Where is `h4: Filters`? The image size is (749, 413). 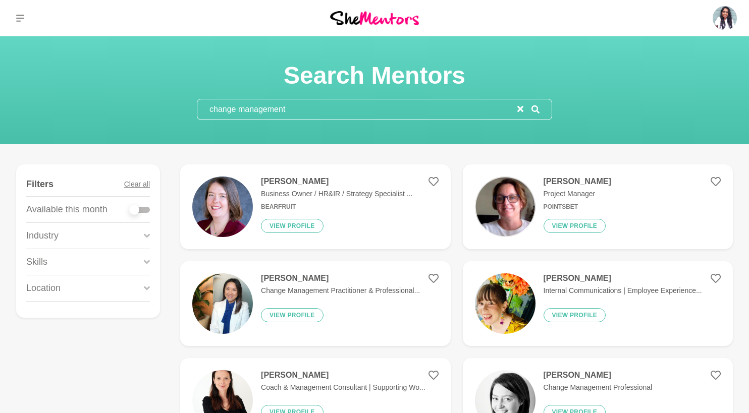 h4: Filters is located at coordinates (40, 184).